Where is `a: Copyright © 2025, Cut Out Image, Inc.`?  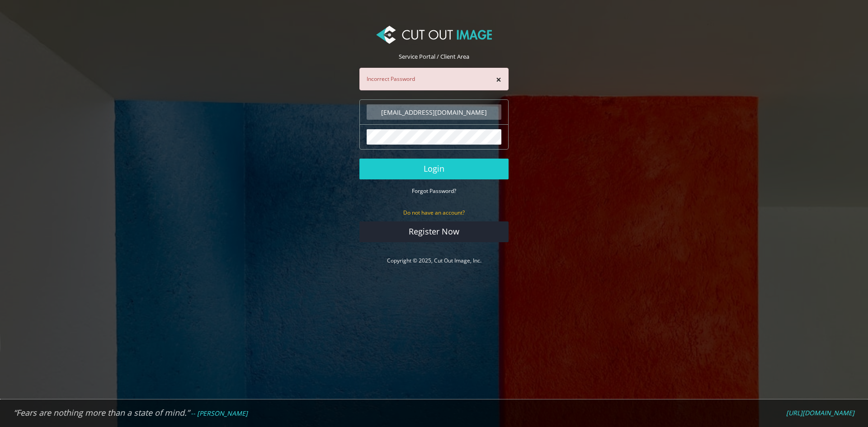 a: Copyright © 2025, Cut Out Image, Inc. is located at coordinates (434, 260).